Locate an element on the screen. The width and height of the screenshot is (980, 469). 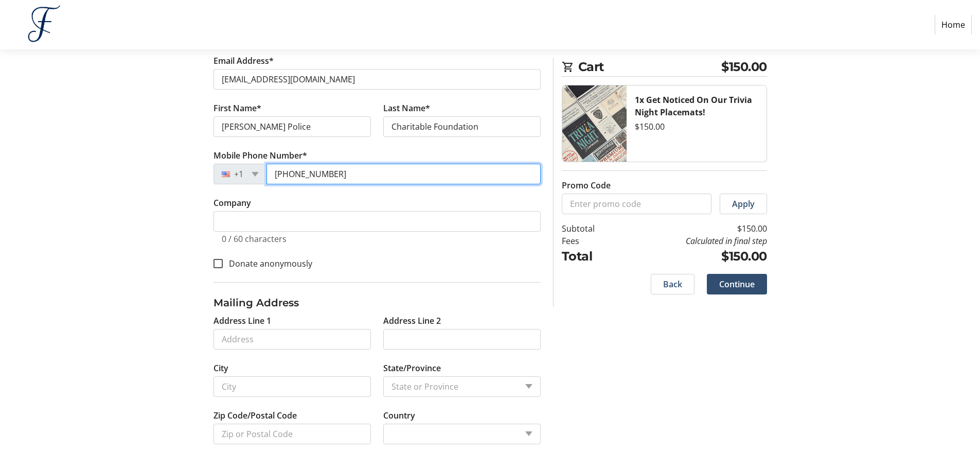
span: Apply is located at coordinates (743, 204).